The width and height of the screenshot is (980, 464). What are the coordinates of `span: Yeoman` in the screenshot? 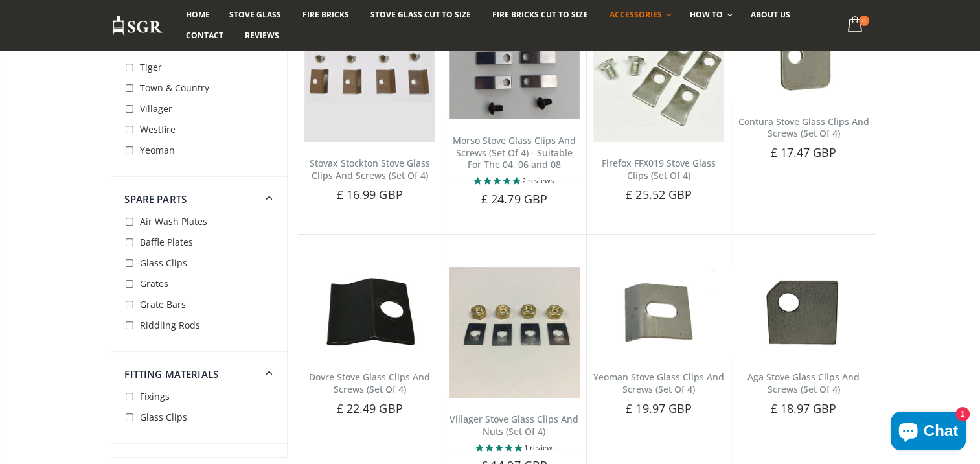 It's located at (158, 150).